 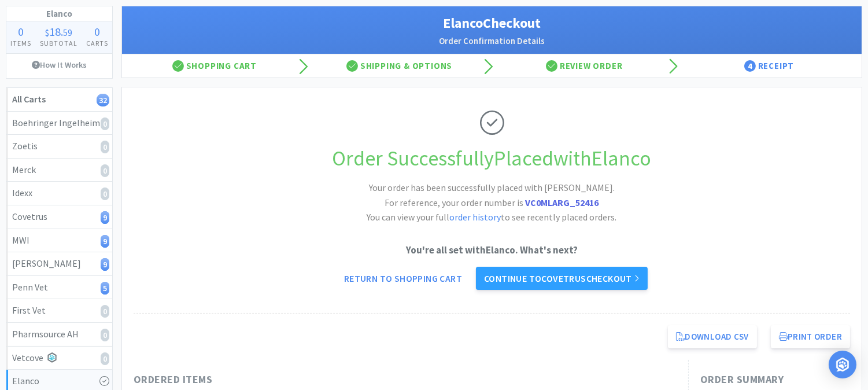 What do you see at coordinates (59, 147) in the screenshot?
I see `a: Zoetis0` at bounding box center [59, 147].